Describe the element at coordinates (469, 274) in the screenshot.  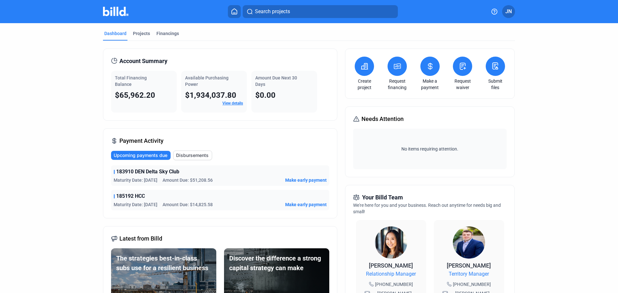
I see `span: Territory Manager` at that location.